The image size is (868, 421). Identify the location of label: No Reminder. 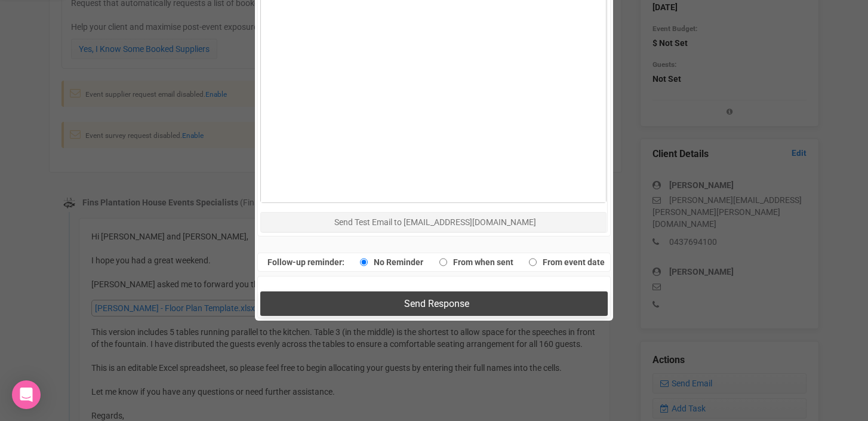
(388, 262).